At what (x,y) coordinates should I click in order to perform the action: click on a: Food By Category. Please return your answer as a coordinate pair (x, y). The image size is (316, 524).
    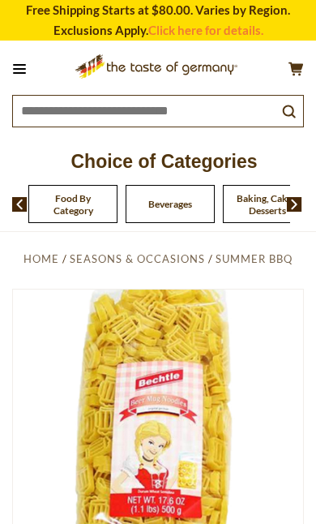
    Looking at the image, I should click on (73, 204).